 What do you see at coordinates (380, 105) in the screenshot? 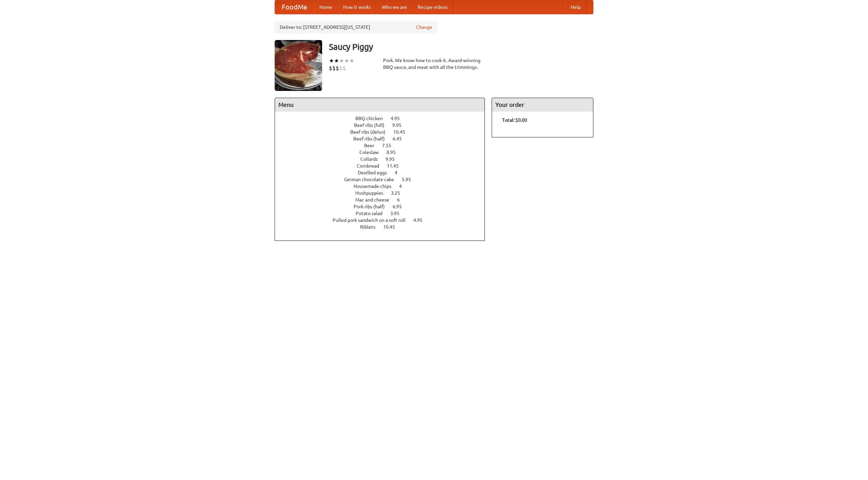
I see `h4: Menu` at bounding box center [380, 105].